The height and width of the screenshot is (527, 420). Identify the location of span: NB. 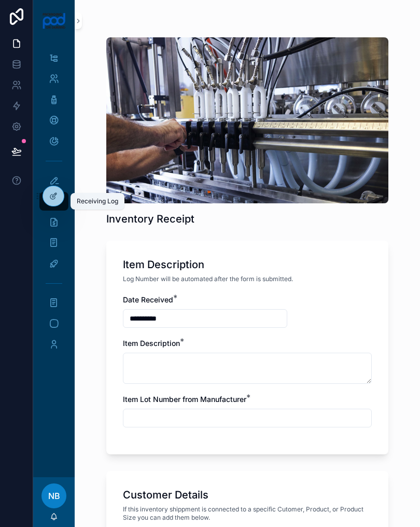
(54, 496).